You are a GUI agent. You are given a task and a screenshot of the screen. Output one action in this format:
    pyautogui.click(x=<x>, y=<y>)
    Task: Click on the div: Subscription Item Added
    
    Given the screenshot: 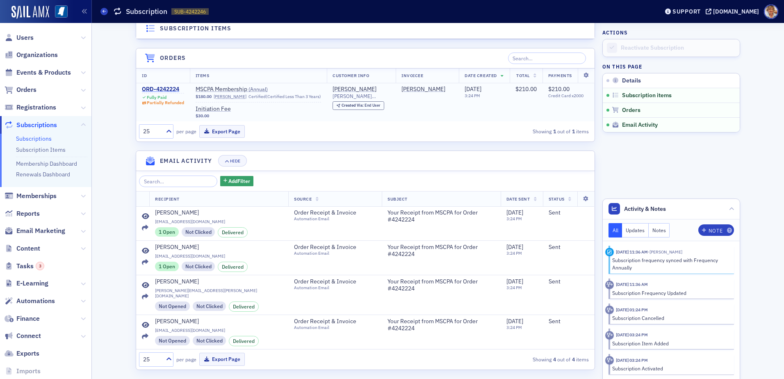 What is the action you would take?
    pyautogui.click(x=670, y=343)
    